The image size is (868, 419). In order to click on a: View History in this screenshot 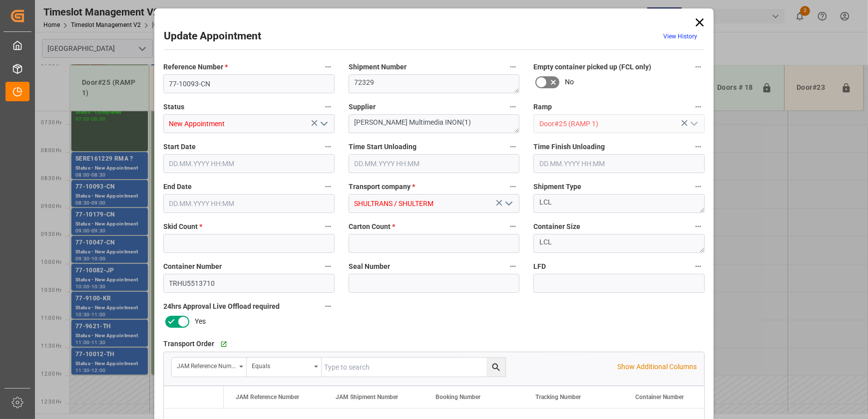, I will do `click(680, 36)`.